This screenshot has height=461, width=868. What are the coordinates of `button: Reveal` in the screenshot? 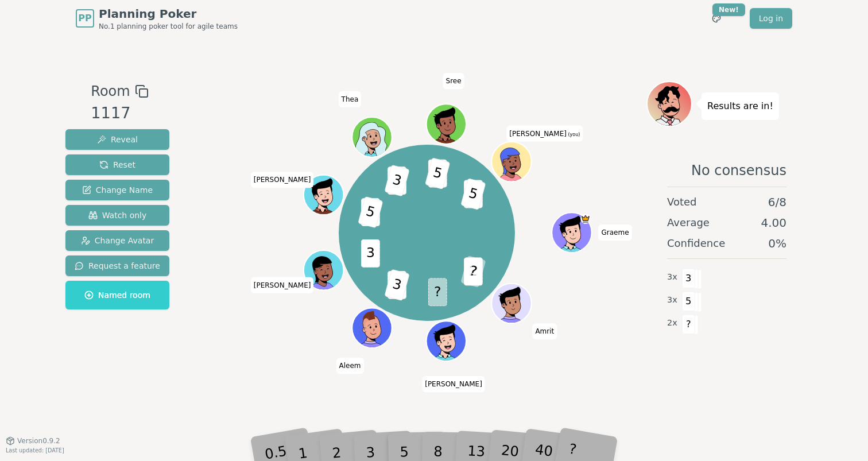 It's located at (117, 139).